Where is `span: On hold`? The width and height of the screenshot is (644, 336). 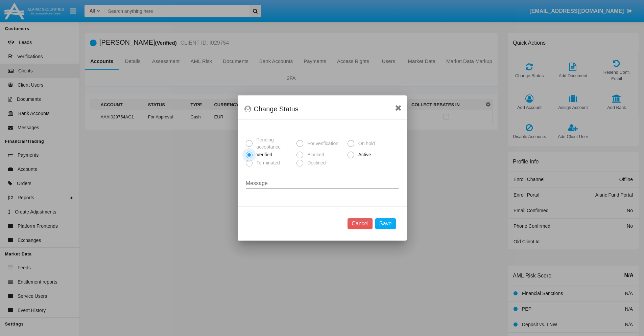 span: On hold is located at coordinates (366, 143).